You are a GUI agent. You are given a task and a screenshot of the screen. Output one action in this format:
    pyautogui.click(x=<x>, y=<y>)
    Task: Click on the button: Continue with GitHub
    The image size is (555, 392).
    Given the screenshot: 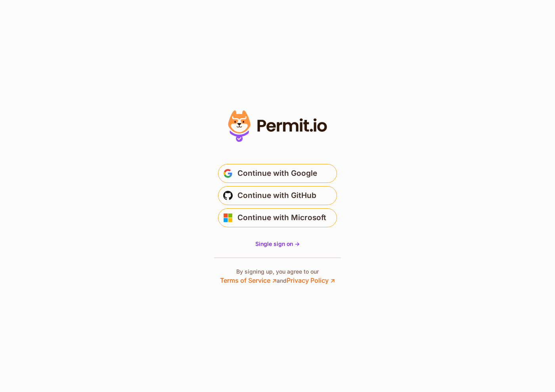 What is the action you would take?
    pyautogui.click(x=277, y=196)
    